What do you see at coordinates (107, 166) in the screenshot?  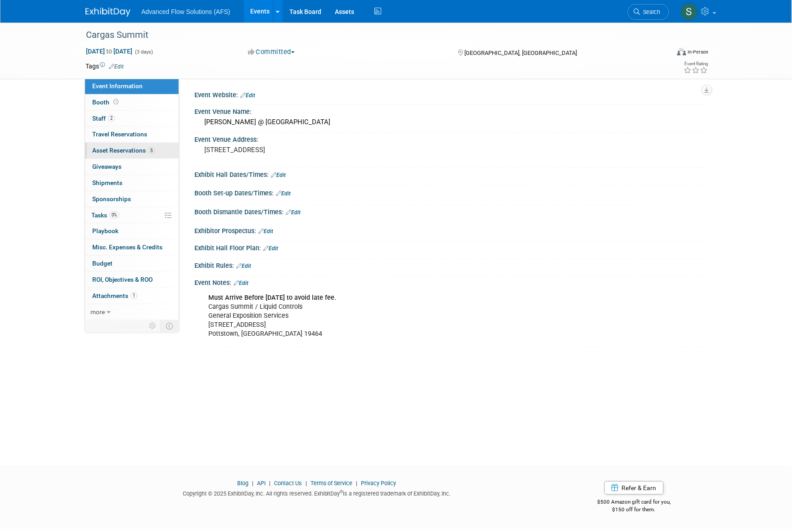 I see `span: Giveaways` at bounding box center [107, 166].